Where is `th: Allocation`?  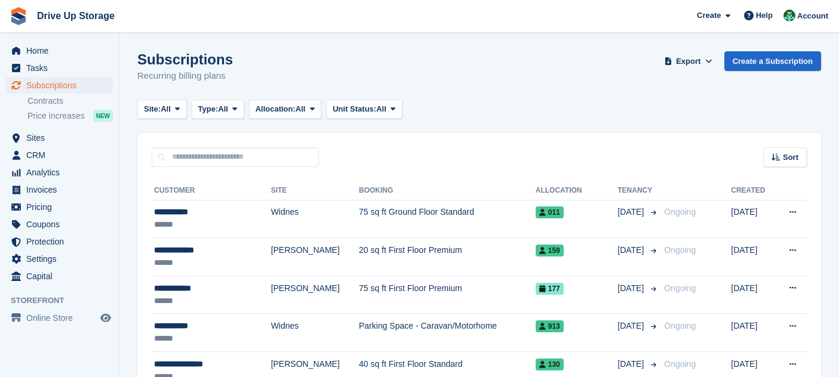 th: Allocation is located at coordinates (577, 191).